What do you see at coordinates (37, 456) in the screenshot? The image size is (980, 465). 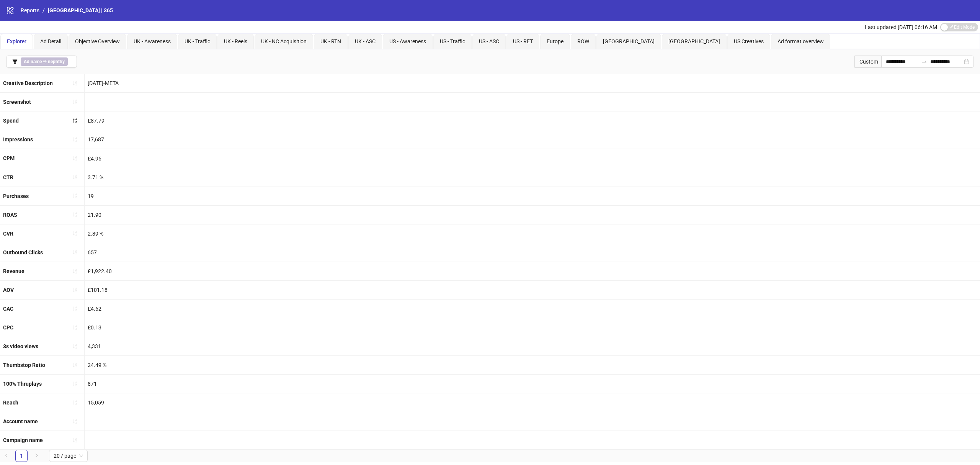 I see `span: right` at bounding box center [37, 456].